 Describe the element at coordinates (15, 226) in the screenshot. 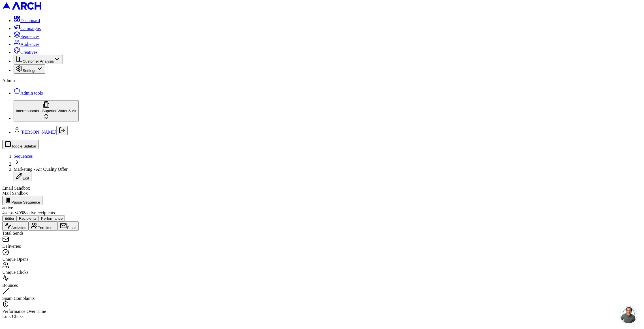

I see `button: Activities` at that location.